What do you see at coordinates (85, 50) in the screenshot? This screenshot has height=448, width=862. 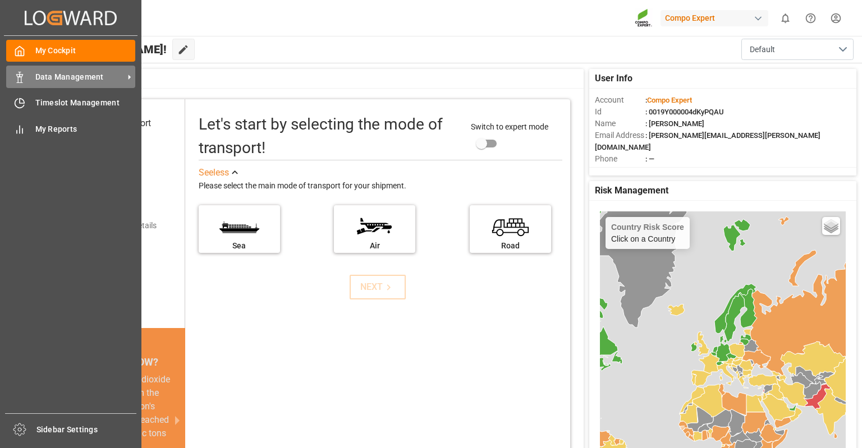 I see `span: My Cockpit` at bounding box center [85, 50].